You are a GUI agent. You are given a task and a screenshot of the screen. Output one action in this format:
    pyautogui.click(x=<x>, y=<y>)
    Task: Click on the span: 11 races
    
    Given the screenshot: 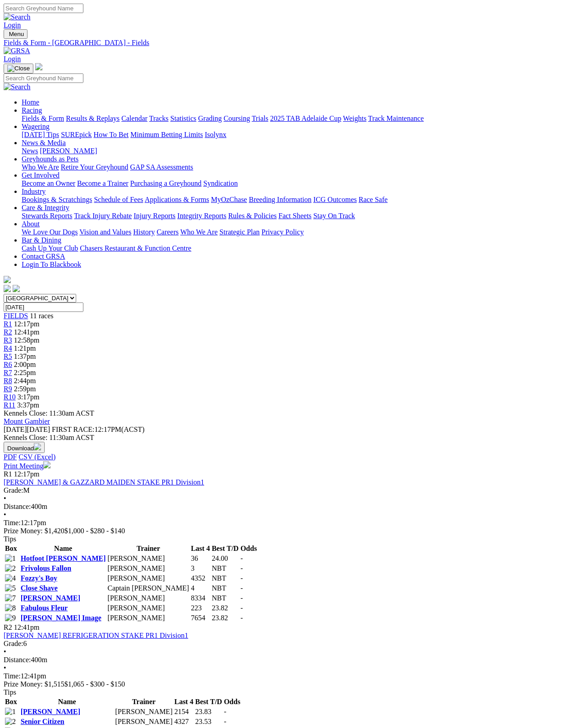 What is the action you would take?
    pyautogui.click(x=42, y=315)
    